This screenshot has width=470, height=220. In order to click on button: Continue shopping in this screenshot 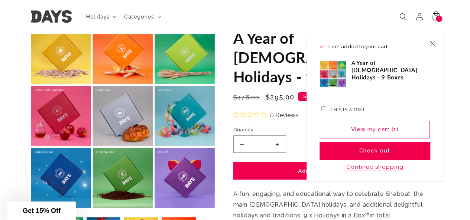, I will do `click(375, 167)`.